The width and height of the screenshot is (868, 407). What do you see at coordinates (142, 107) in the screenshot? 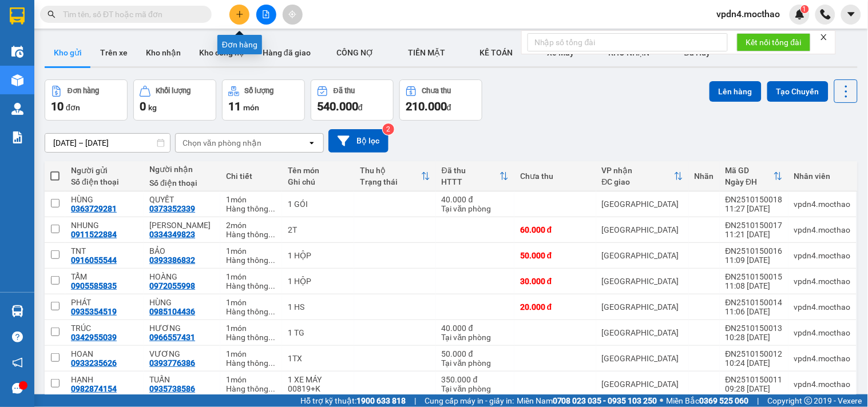
I see `span: 0` at bounding box center [142, 107].